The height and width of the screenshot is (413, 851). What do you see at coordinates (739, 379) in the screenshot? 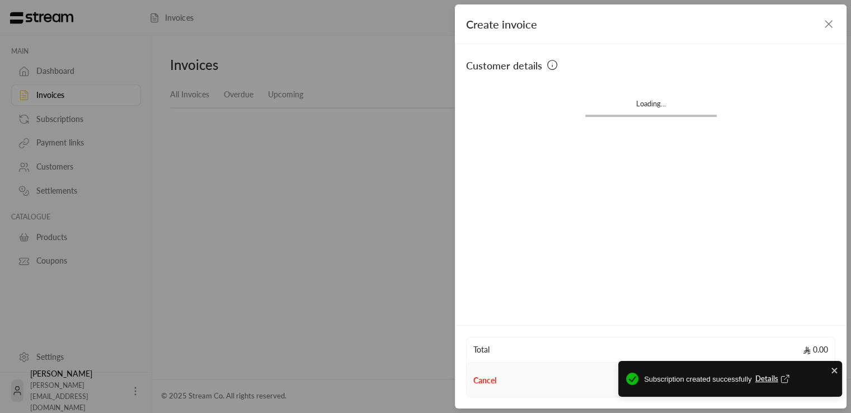
I see `span: Subscription created successfully` at bounding box center [739, 379].